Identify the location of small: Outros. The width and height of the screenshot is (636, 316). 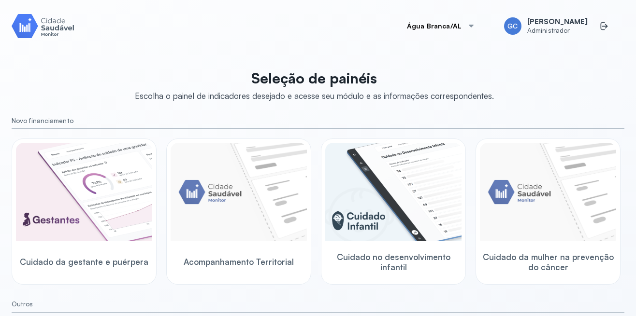
(318, 304).